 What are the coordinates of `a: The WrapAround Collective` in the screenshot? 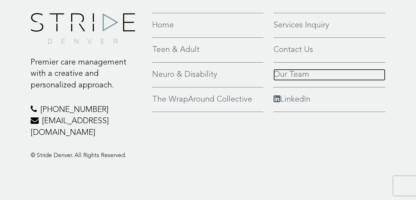 It's located at (208, 100).